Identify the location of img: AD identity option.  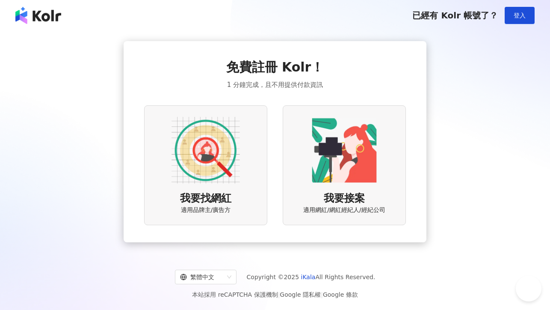
(206, 150).